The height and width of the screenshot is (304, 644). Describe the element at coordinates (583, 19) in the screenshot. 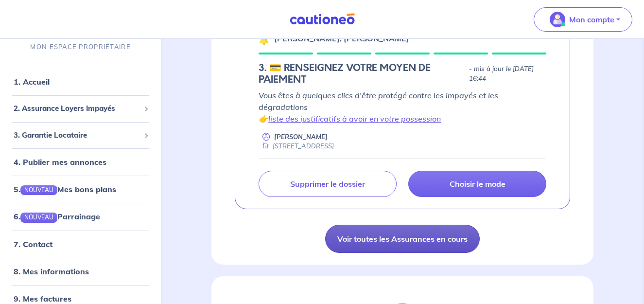

I see `button: illu_account_valid_menu.svgMon compte` at that location.